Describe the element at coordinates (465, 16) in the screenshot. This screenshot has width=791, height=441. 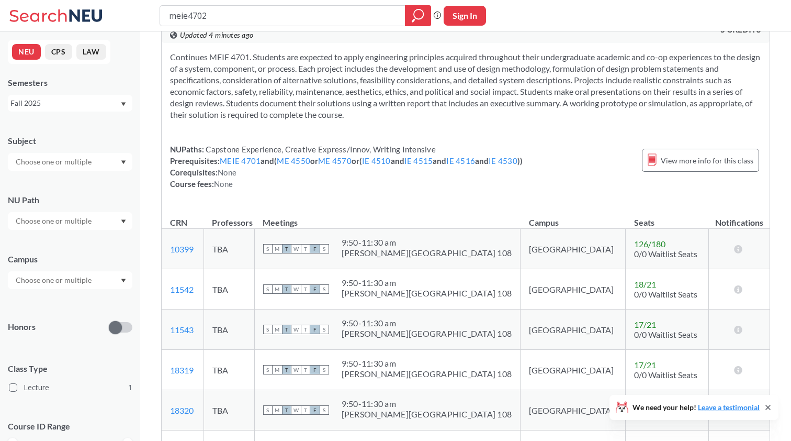
I see `button: Sign In` at that location.